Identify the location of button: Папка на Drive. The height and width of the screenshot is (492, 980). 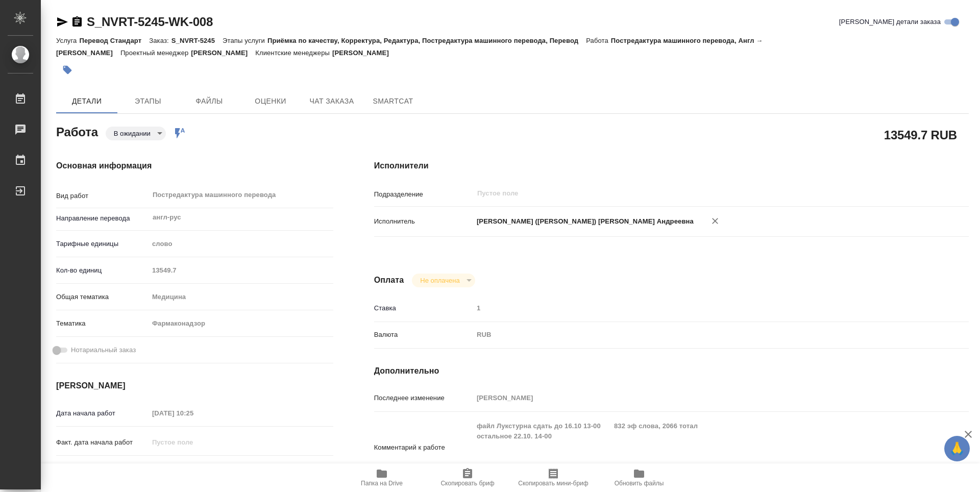
(382, 478).